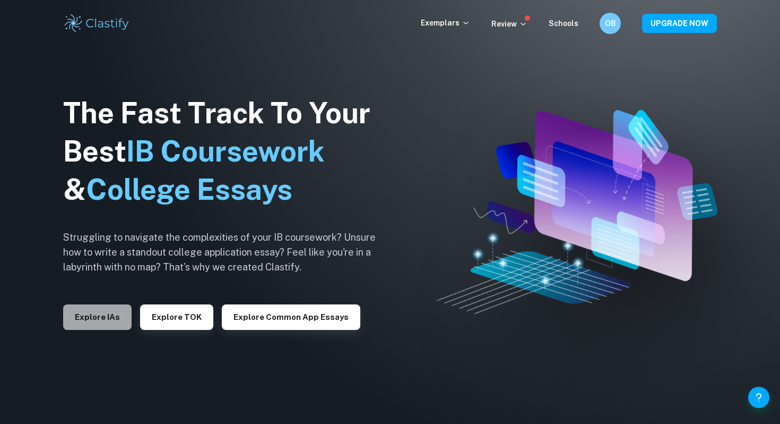 This screenshot has width=780, height=424. What do you see at coordinates (228, 151) in the screenshot?
I see `h1: The Fast Track To Your Best &` at bounding box center [228, 151].